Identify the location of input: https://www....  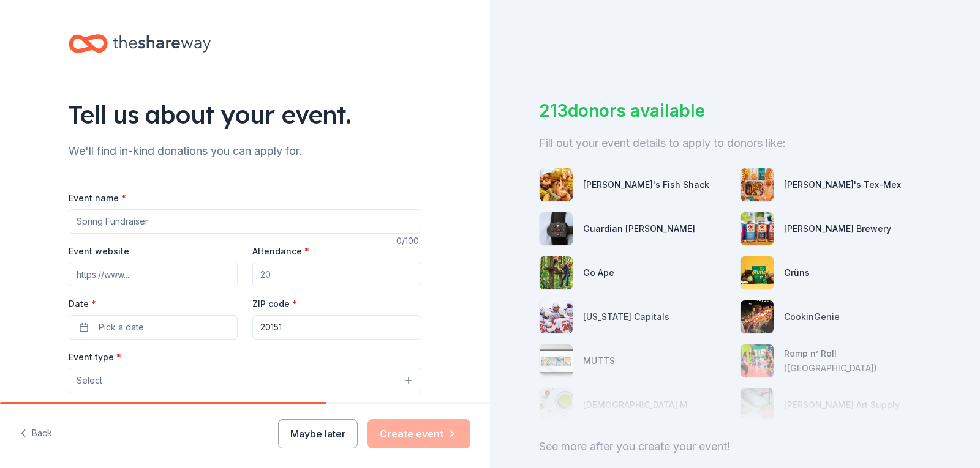
(153, 274).